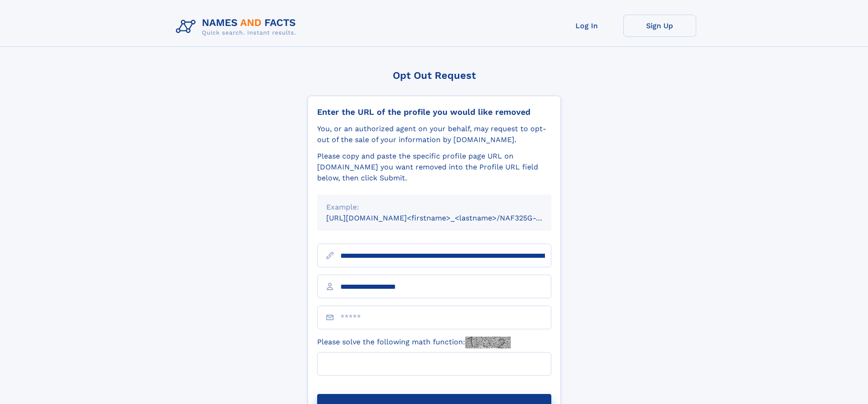 This screenshot has width=868, height=404. Describe the element at coordinates (434, 112) in the screenshot. I see `div: Enter the URL of the profile you would like removed` at that location.